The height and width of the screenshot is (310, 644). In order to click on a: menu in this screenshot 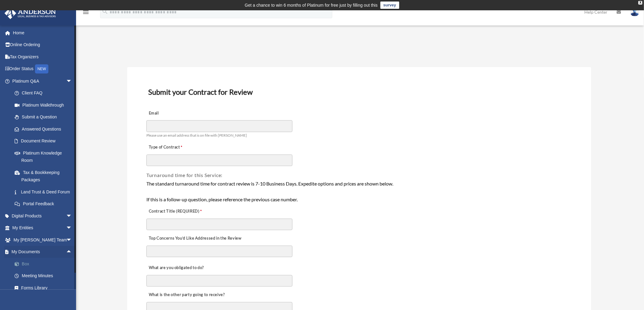, I will do `click(86, 13)`.